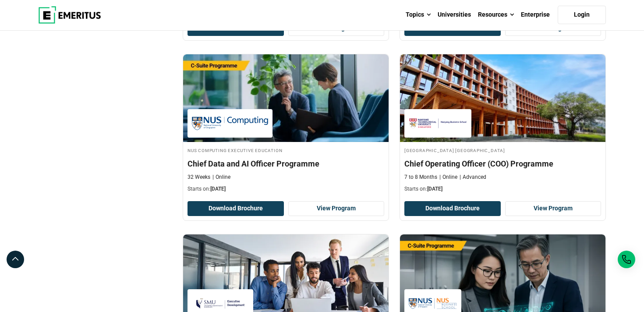 The height and width of the screenshot is (312, 644). I want to click on h4: Chief Data and AI Officer Programme, so click(285, 164).